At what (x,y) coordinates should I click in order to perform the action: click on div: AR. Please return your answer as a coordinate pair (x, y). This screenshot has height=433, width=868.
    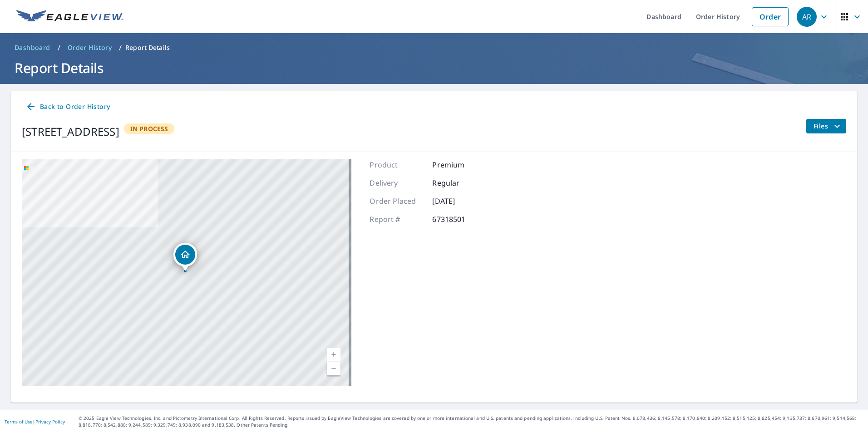
    Looking at the image, I should click on (807, 17).